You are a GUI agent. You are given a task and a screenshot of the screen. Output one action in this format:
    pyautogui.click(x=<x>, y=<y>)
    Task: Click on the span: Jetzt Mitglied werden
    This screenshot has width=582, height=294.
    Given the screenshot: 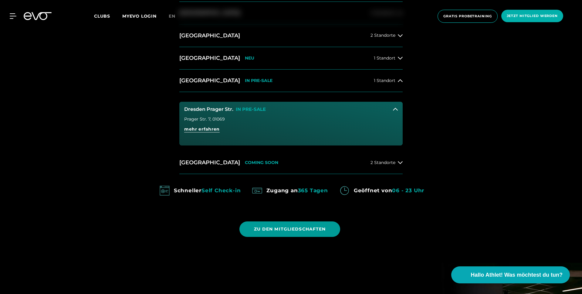 What is the action you would take?
    pyautogui.click(x=532, y=16)
    